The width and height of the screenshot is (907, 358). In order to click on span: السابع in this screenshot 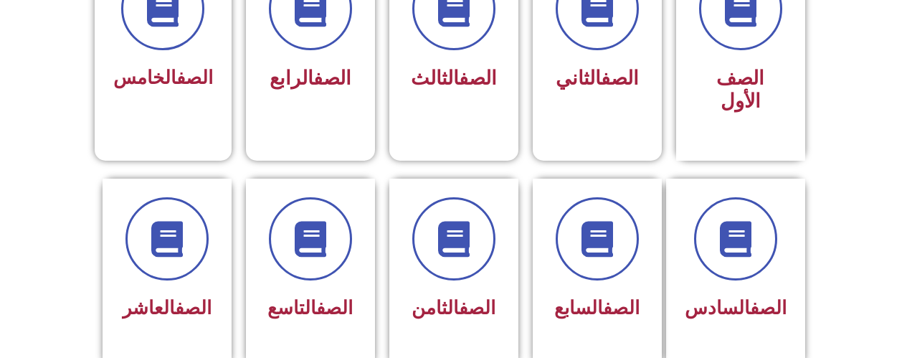, I will do `click(596, 308)`.